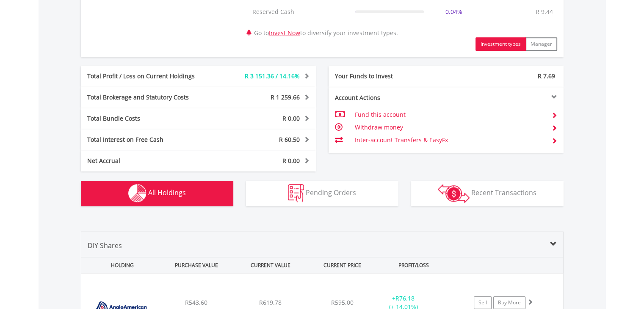 This screenshot has height=309, width=644. Describe the element at coordinates (483, 303) in the screenshot. I see `a: Sell` at that location.